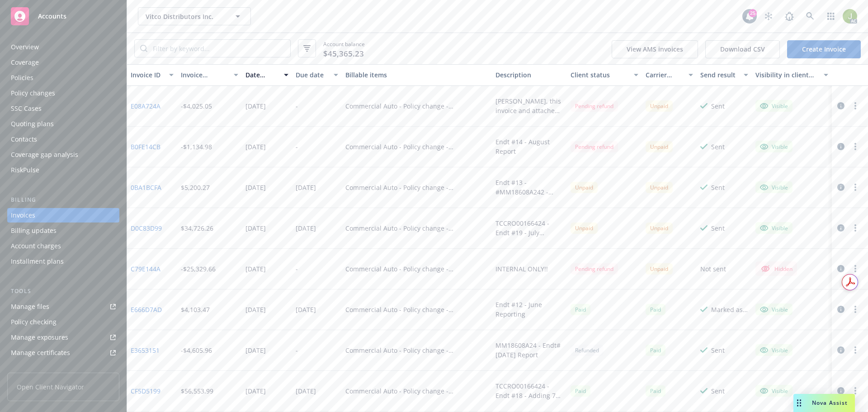 Image resolution: width=868 pixels, height=412 pixels. What do you see at coordinates (22, 78) in the screenshot?
I see `div: Policies` at bounding box center [22, 78].